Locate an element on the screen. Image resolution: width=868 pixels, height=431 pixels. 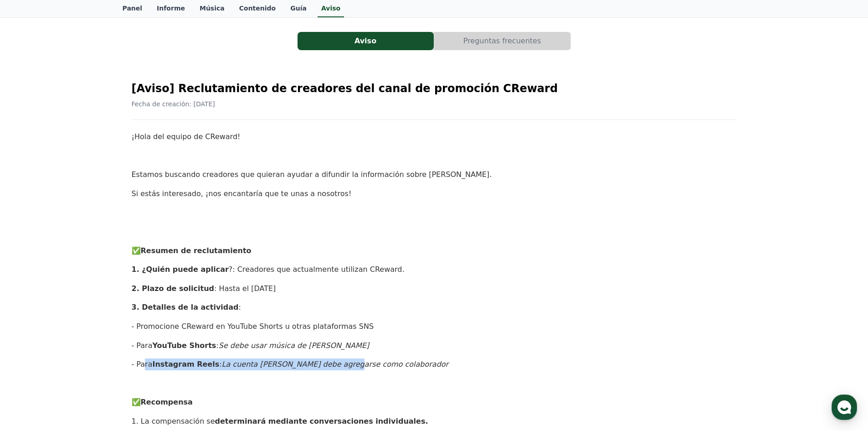
font: Si estás interesado, ¡nos encantaría que te unas a nosotros! is located at coordinates (242, 194).